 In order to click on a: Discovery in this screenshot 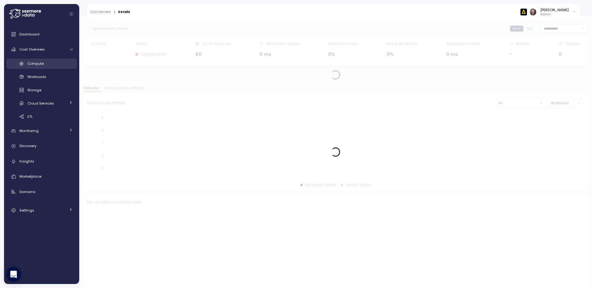, I will do `click(42, 146)`.